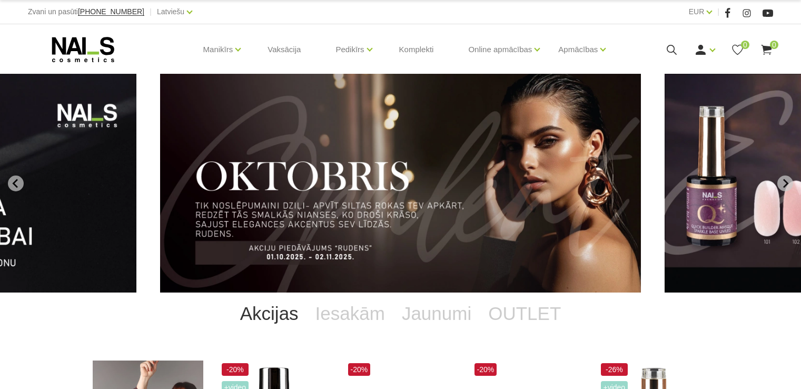  Describe the element at coordinates (500, 50) in the screenshot. I see `a: Online apmācības` at that location.